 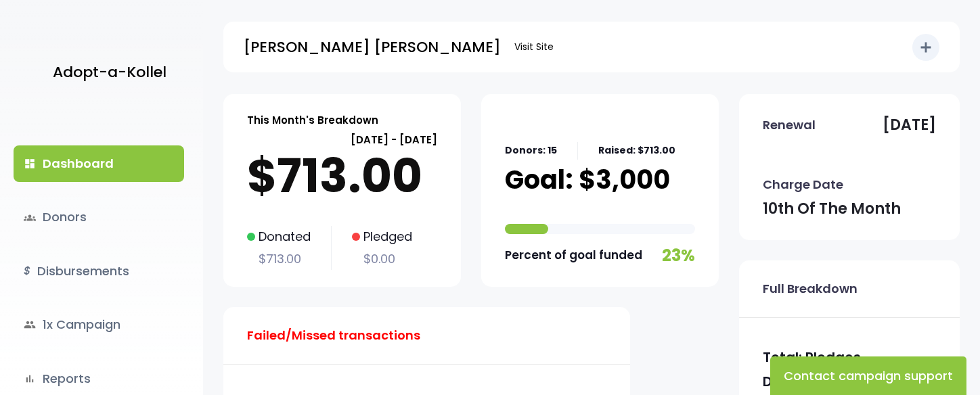 What do you see at coordinates (279, 237) in the screenshot?
I see `p: Donated` at bounding box center [279, 237].